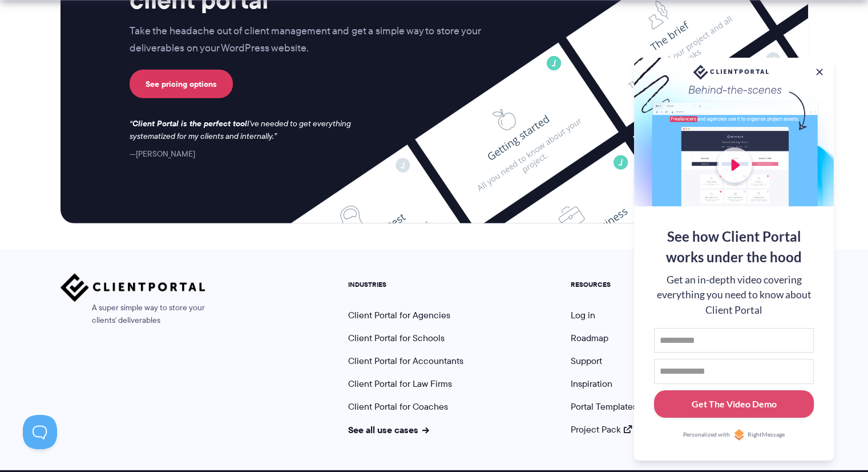 The image size is (868, 472). I want to click on a: Client Portal for Agencies, so click(399, 315).